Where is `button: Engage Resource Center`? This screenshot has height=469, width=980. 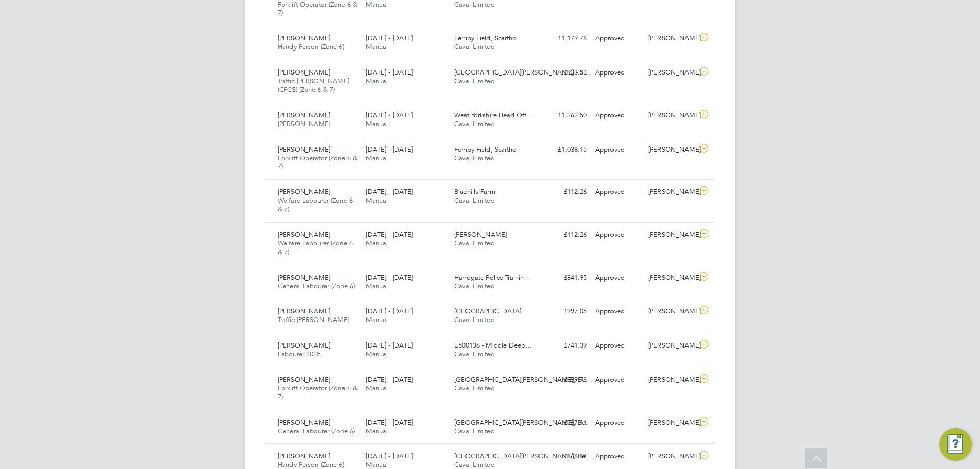 button: Engage Resource Center is located at coordinates (956, 444).